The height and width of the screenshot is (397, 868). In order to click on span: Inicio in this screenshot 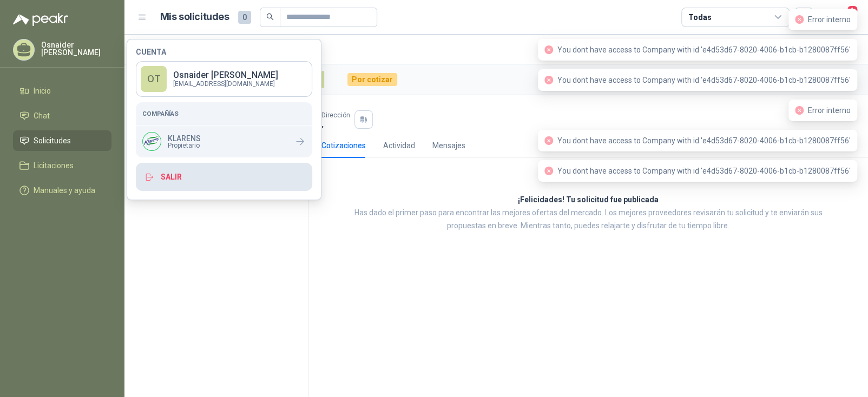, I will do `click(42, 91)`.